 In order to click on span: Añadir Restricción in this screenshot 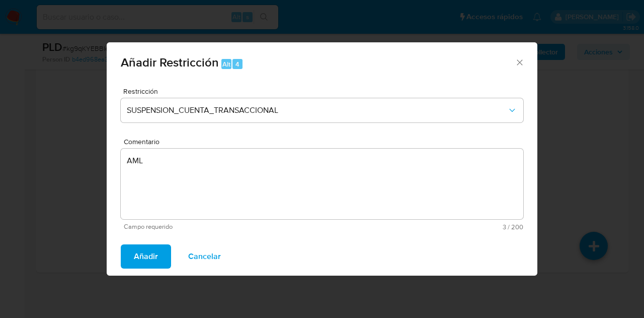, I will do `click(170, 62)`.